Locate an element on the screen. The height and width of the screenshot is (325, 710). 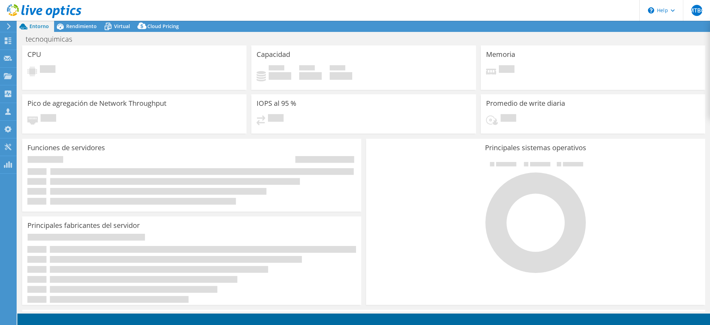
span: MTBC is located at coordinates (697, 10).